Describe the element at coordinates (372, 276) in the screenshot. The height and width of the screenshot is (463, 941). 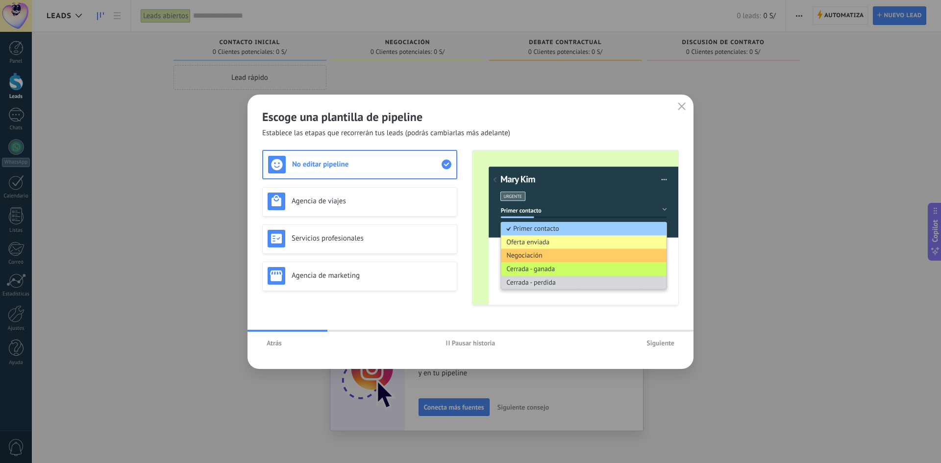
I see `h3: Agencia de marketing` at that location.